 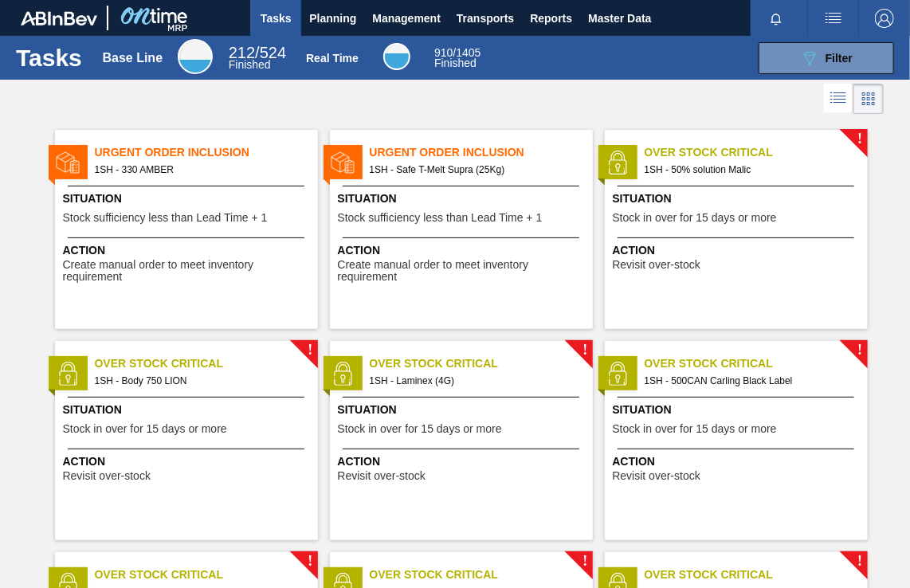 I want to click on span: Master Data, so click(x=620, y=19).